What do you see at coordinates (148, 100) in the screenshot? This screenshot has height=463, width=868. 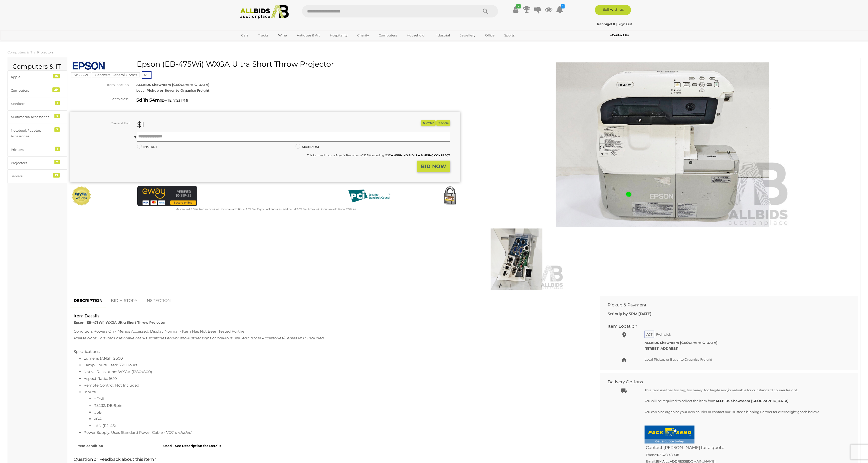 I see `strong: 5d 1h 54m` at bounding box center [148, 100].